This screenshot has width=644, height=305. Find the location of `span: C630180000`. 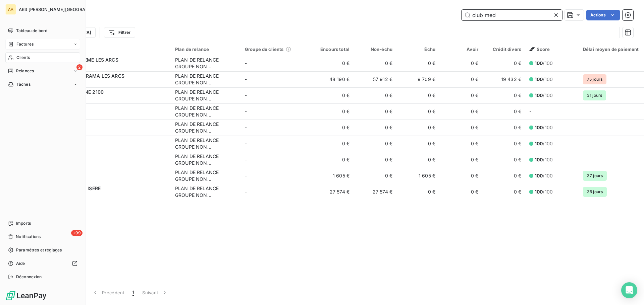

span: C630180000 is located at coordinates (107, 163).